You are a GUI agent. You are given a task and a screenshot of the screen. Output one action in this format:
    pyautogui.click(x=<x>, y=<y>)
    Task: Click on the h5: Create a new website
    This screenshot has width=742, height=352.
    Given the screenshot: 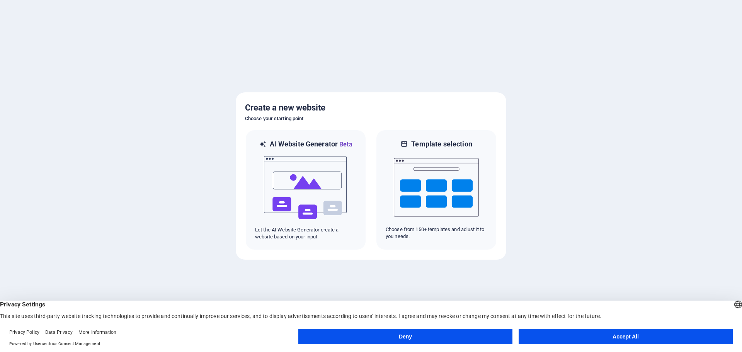 What is the action you would take?
    pyautogui.click(x=371, y=108)
    